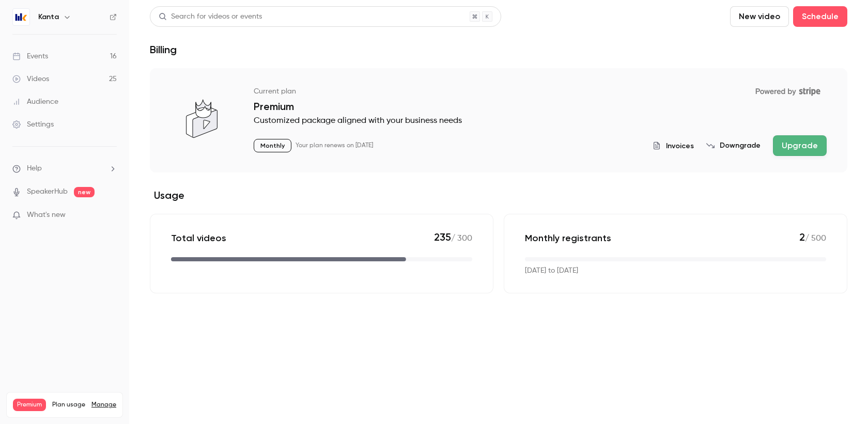 Image resolution: width=868 pixels, height=424 pixels. Describe the element at coordinates (30, 57) in the screenshot. I see `div: Events` at that location.